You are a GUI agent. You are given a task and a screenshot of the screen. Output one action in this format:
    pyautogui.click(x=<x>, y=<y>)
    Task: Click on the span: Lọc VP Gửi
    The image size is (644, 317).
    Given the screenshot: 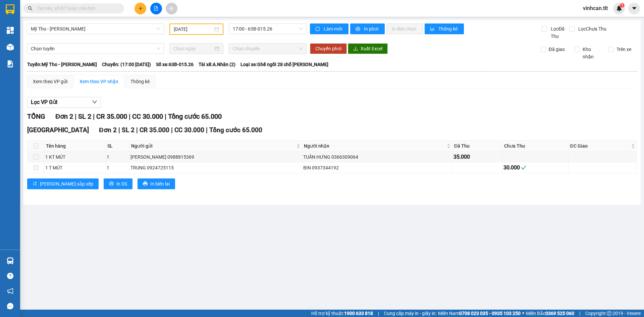 What is the action you would take?
    pyautogui.click(x=44, y=102)
    